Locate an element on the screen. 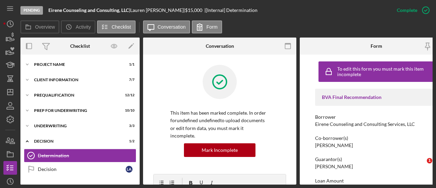 The image size is (436, 188). label: Activity is located at coordinates (83, 27).